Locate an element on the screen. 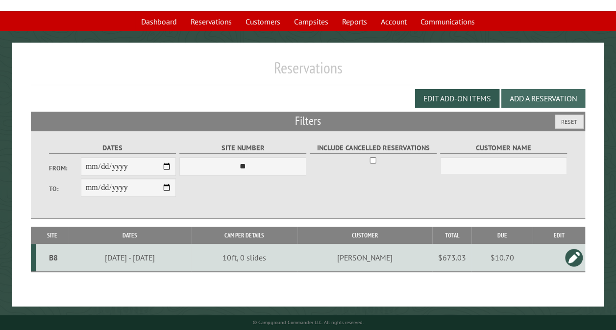  label: Site Number is located at coordinates (242, 148).